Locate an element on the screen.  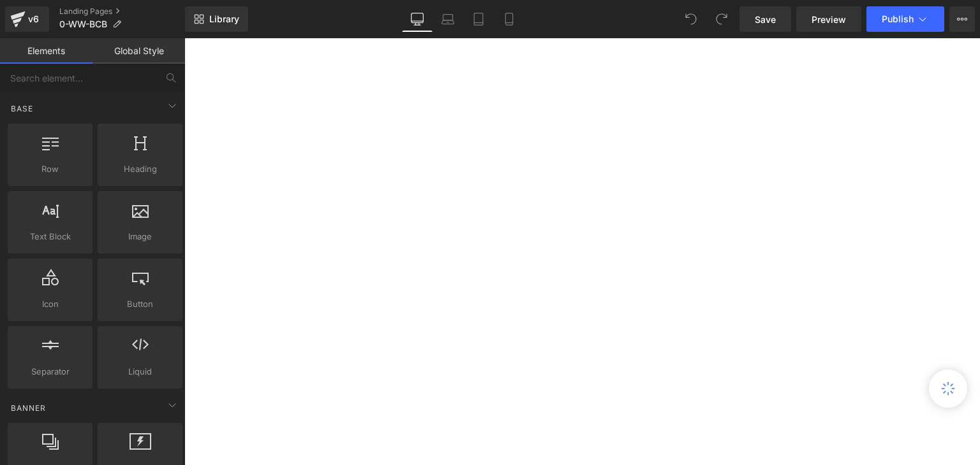
span: Text Block is located at coordinates (50, 237).